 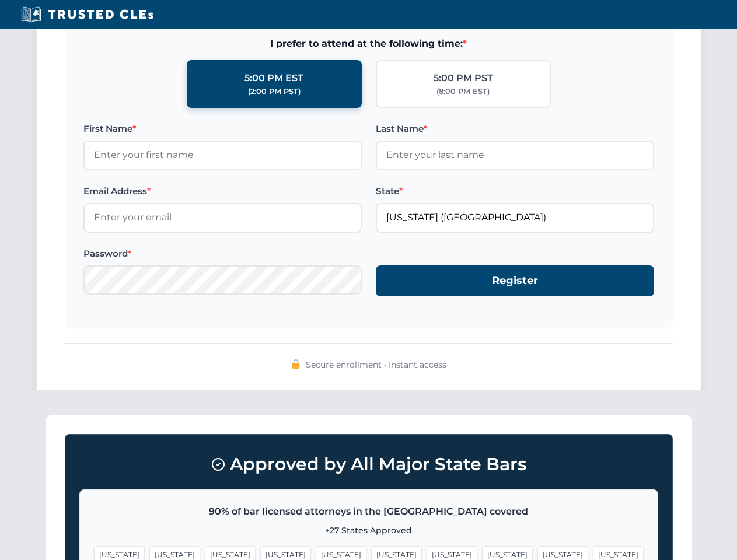 I want to click on div: (2:00 PM PST), so click(x=274, y=91).